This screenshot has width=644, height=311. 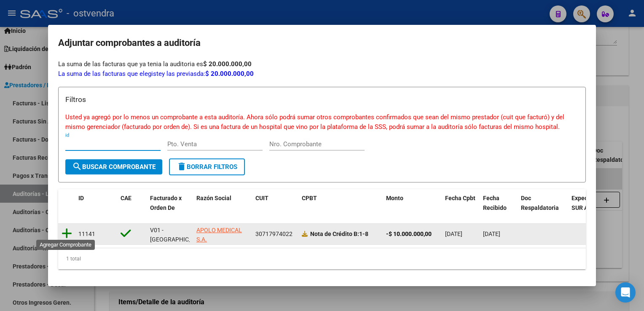 I want to click on div: La suma de las facturas que ya tenia la auditoria es, so click(x=322, y=64).